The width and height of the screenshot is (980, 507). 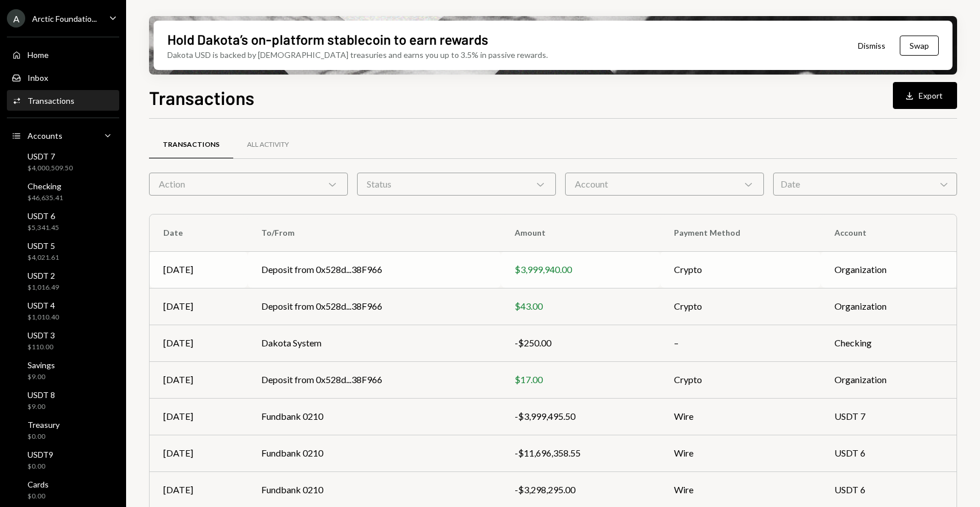 I want to click on div: A, so click(x=16, y=18).